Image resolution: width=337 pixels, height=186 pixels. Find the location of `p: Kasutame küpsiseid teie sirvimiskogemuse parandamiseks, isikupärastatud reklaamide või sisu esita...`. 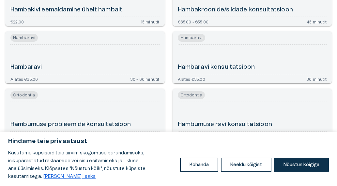

p: Kasutame küpsiseid teie sirvimiskogemuse parandamiseks, isikupärastatud reklaamide või sisu esita... is located at coordinates (92, 165).